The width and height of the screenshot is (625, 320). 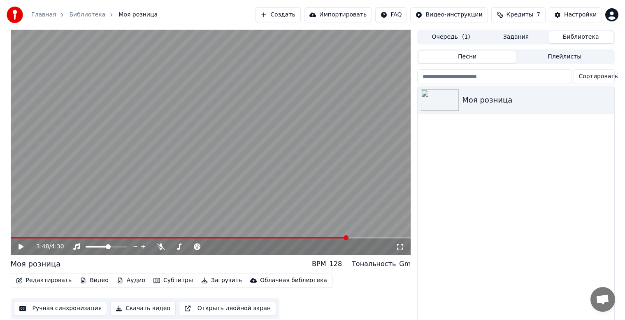 What do you see at coordinates (42, 247) in the screenshot?
I see `span: 3:48` at bounding box center [42, 247].